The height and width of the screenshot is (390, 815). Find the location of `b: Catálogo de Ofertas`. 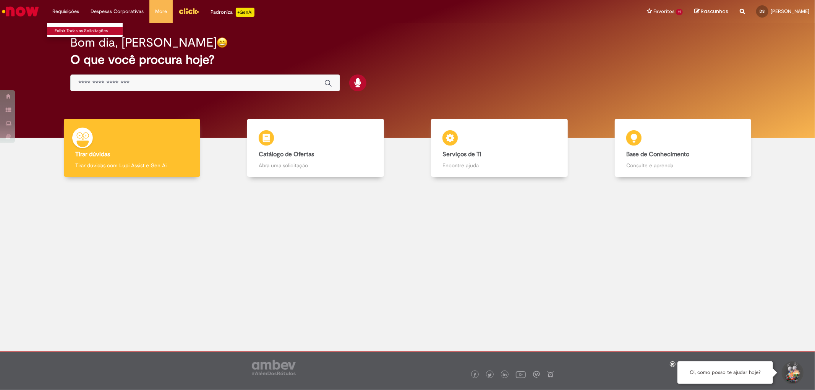

b: Catálogo de Ofertas is located at coordinates (286, 154).